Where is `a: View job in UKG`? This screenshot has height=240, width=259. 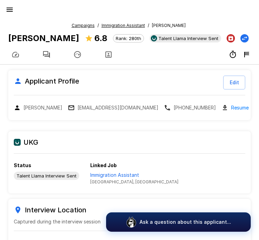
a: View job in UKG is located at coordinates (134, 178).